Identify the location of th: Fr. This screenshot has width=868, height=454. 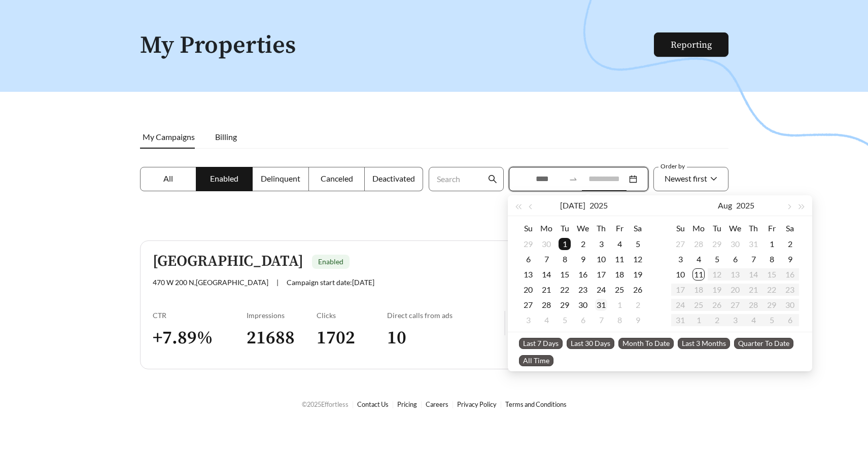
(619, 228).